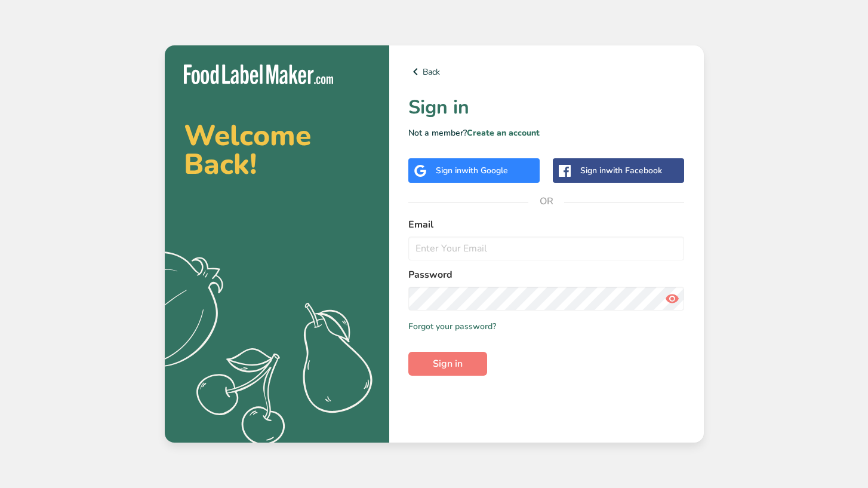 The width and height of the screenshot is (868, 488). Describe the element at coordinates (546, 133) in the screenshot. I see `p: Not a member?` at that location.